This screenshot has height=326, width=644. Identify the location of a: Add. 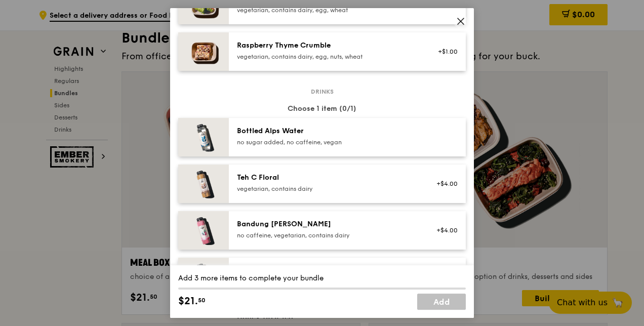
(441, 301).